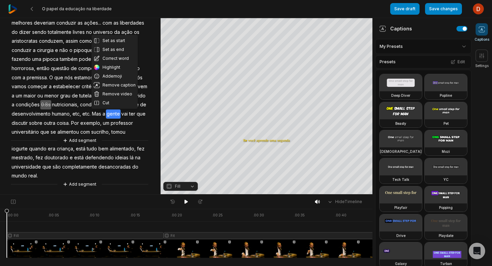  I want to click on span: critérios, so click(91, 87).